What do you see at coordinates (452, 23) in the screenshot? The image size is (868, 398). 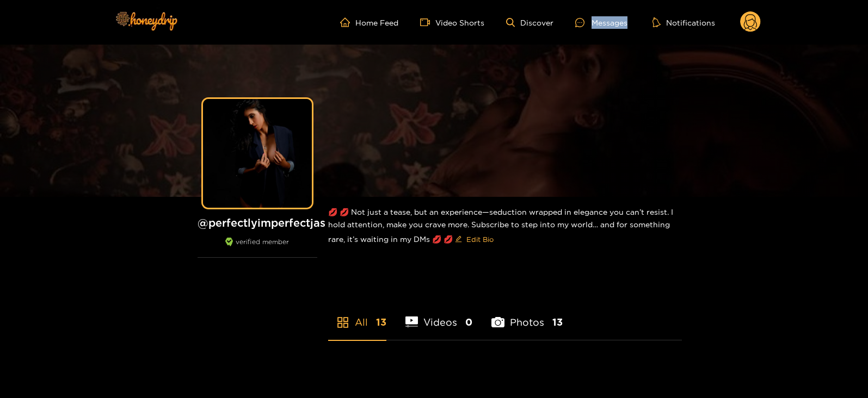 I see `a: Video Shorts` at bounding box center [452, 23].